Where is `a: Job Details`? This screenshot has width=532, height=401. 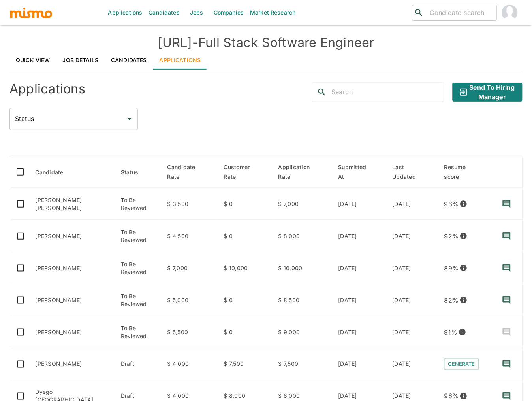
a: Job Details is located at coordinates (81, 60).